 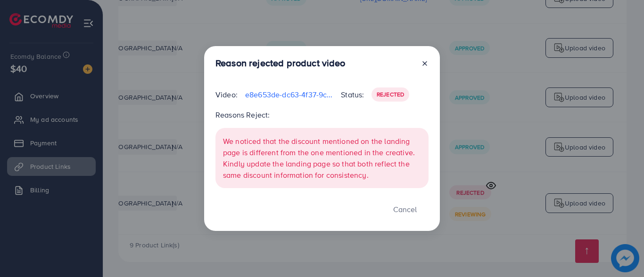 I want to click on p: Reasons Reject:, so click(x=322, y=115).